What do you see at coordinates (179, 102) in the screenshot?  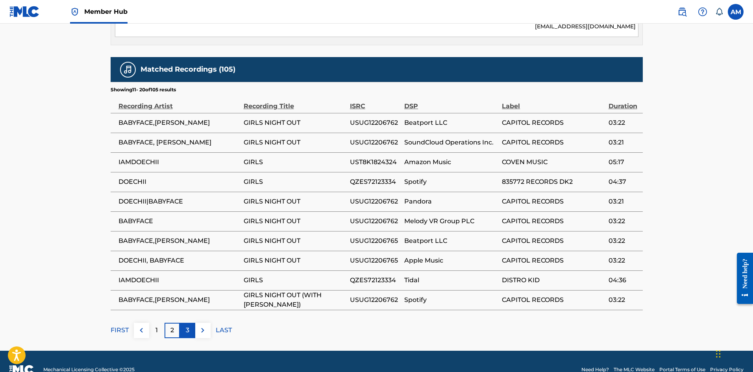 I see `div: Recording Artist` at bounding box center [179, 102].